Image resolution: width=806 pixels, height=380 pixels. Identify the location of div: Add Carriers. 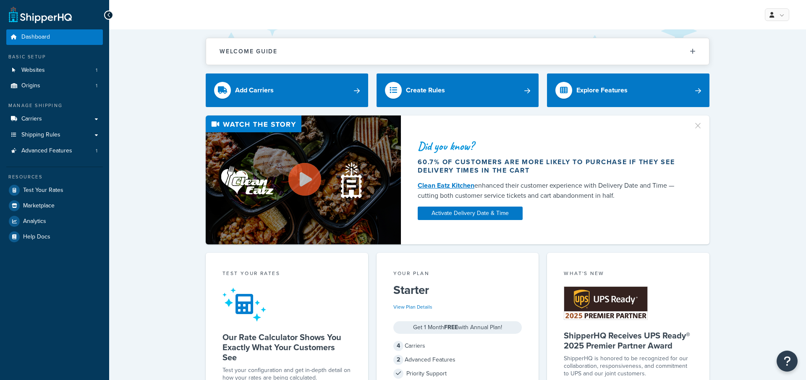
(255, 90).